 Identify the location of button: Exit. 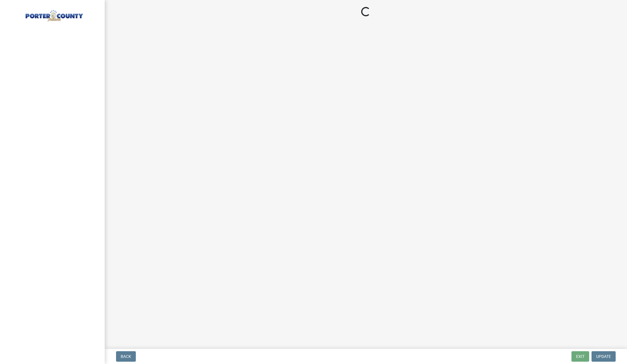
(580, 357).